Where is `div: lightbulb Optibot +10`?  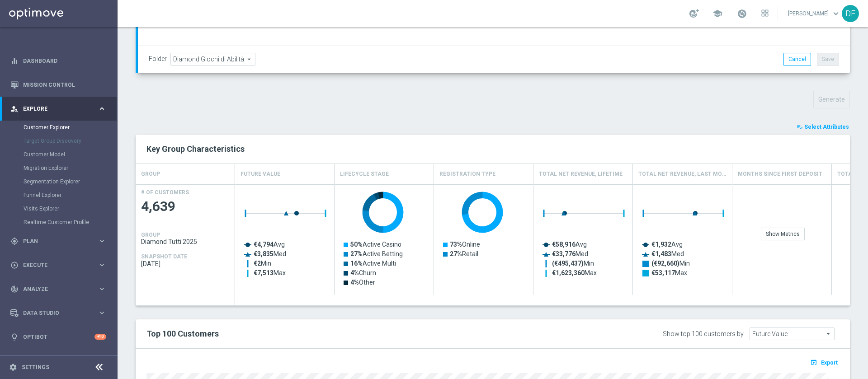
div: lightbulb Optibot +10 is located at coordinates (58, 337).